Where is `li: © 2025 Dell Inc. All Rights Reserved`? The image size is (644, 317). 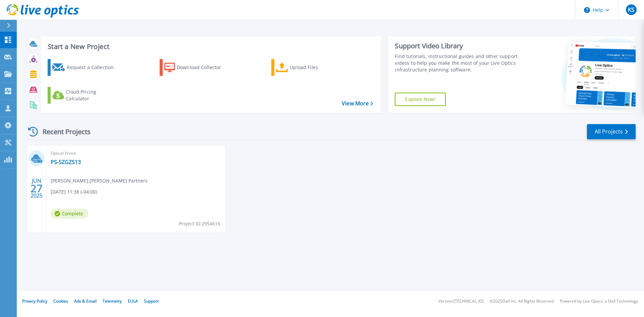 li: © 2025 Dell Inc. All Rights Reserved is located at coordinates (522, 301).